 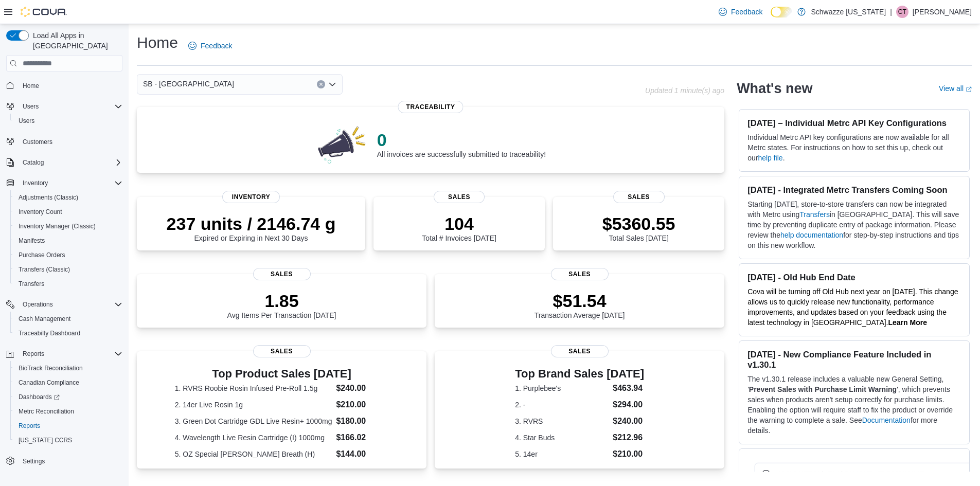 What do you see at coordinates (639, 224) in the screenshot?
I see `p: $5360.55` at bounding box center [639, 224].